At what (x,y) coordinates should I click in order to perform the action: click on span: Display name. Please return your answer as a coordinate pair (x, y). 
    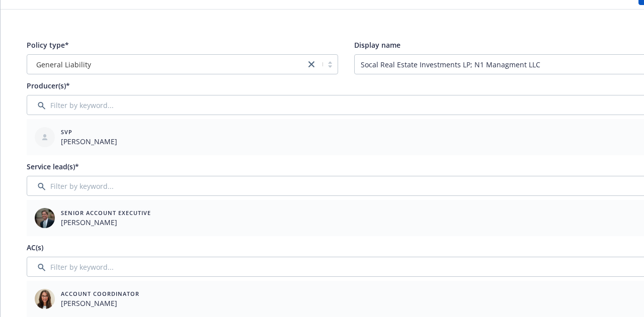
    Looking at the image, I should click on (377, 45).